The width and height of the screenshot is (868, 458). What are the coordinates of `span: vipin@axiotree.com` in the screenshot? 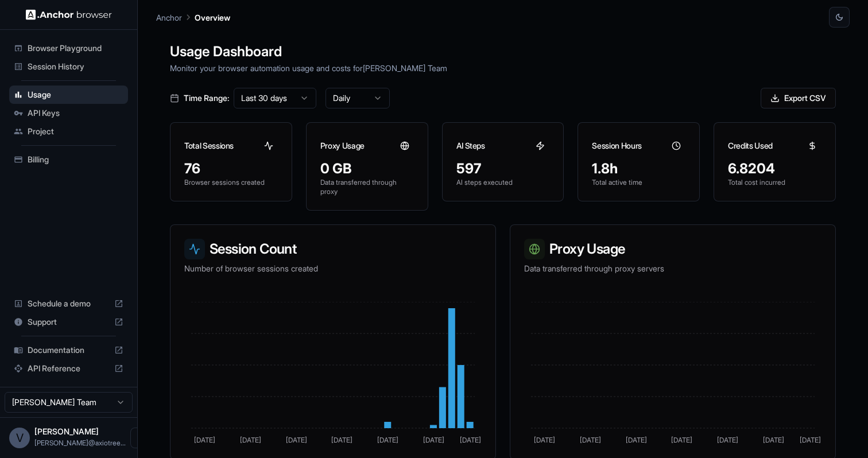 It's located at (80, 442).